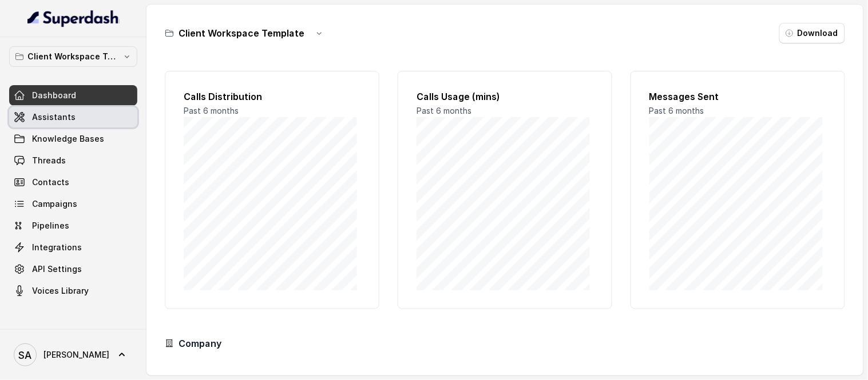 This screenshot has width=868, height=380. I want to click on button: Download, so click(812, 33).